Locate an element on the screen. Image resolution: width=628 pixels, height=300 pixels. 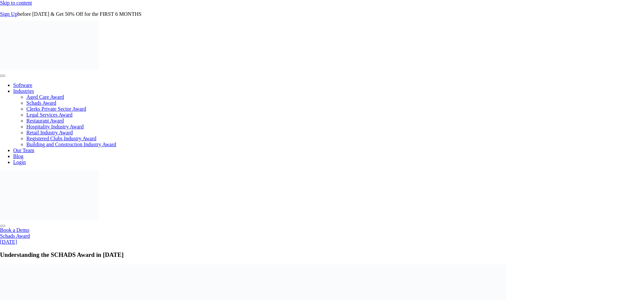
a: Registered Clubs Industry Award is located at coordinates (61, 138).